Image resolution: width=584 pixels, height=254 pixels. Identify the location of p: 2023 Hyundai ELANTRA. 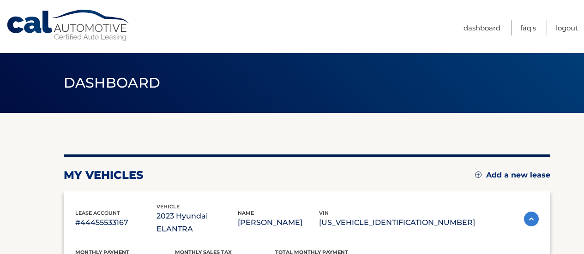
(197, 223).